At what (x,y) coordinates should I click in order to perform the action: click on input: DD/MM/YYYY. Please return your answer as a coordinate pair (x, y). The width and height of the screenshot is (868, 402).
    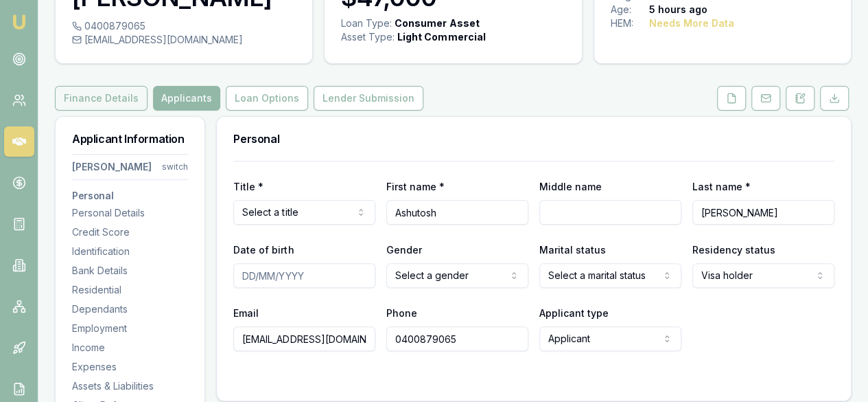
    Looking at the image, I should click on (304, 275).